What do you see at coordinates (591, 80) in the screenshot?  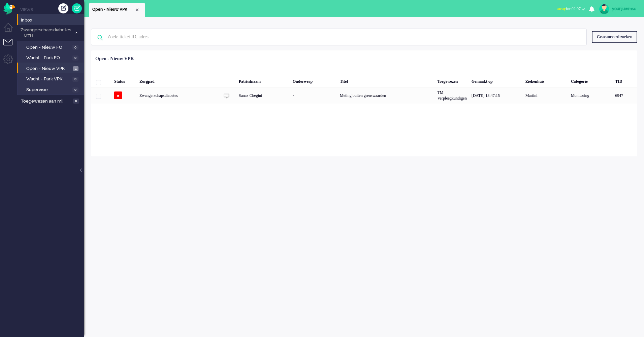 I see `div: Categorie` at bounding box center [591, 80].